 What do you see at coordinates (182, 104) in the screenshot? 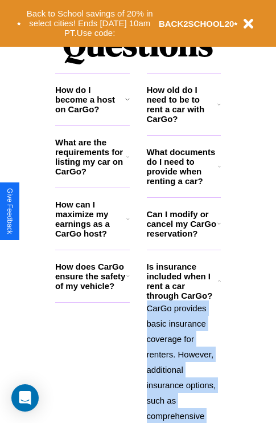
I see `h3: How old do I need to be to rent a car with CarGo?` at bounding box center [182, 104].